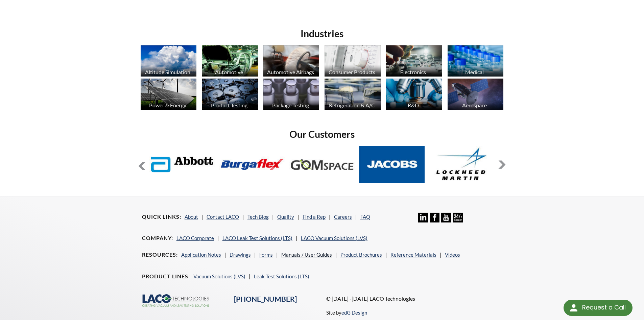  Describe the element at coordinates (158, 238) in the screenshot. I see `h4: Company` at that location.